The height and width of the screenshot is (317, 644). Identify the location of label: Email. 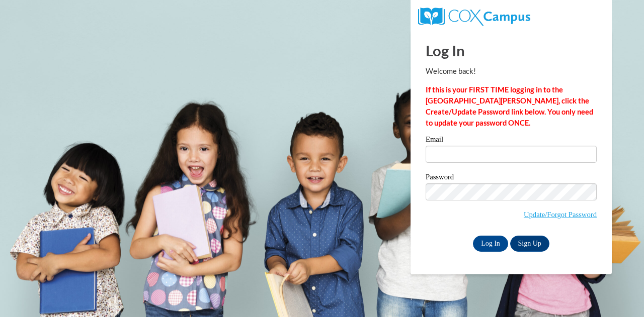
(511, 141).